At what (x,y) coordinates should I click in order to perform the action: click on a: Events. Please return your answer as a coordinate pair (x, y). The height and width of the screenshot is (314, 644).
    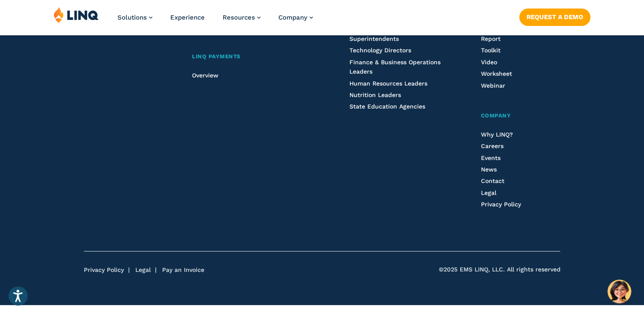
    Looking at the image, I should click on (491, 158).